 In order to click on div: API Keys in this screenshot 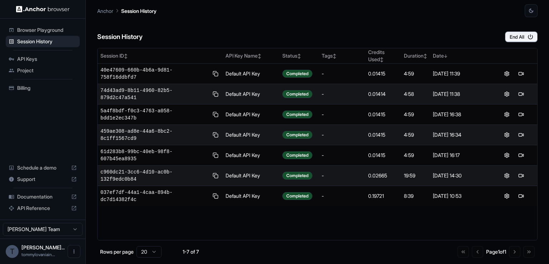, I will do `click(43, 59)`.